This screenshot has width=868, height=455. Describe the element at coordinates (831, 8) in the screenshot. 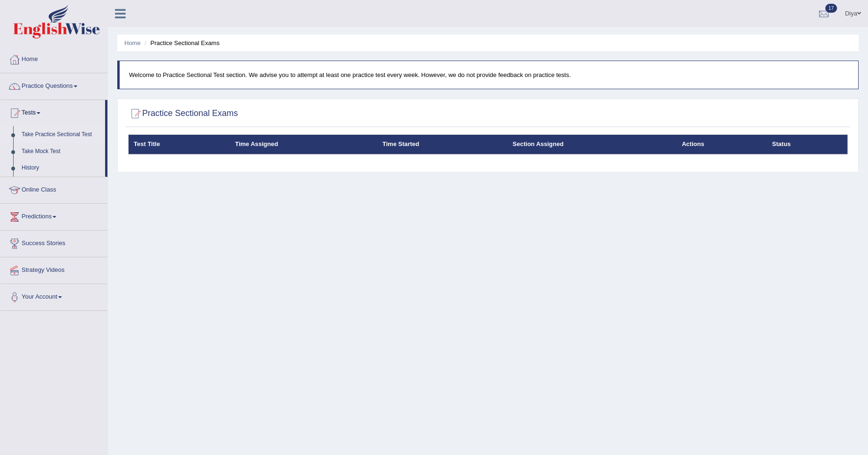

I see `span: 17` at that location.